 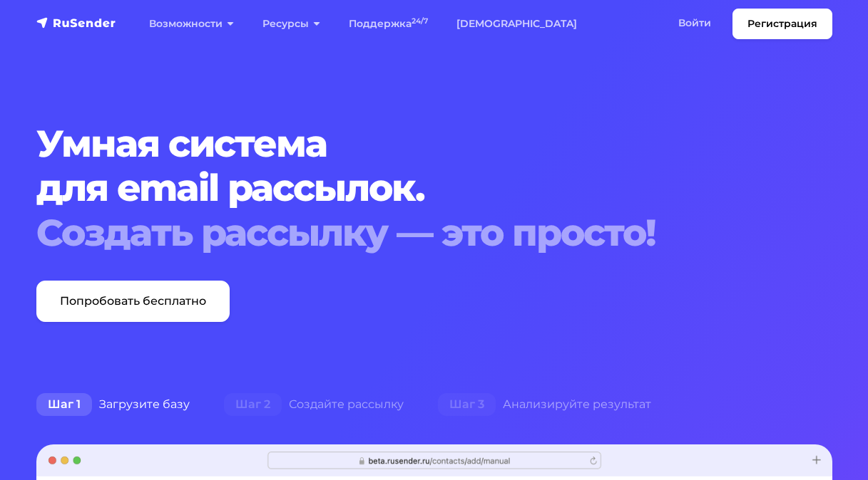 I want to click on div: Анализируйте результат, so click(x=544, y=405).